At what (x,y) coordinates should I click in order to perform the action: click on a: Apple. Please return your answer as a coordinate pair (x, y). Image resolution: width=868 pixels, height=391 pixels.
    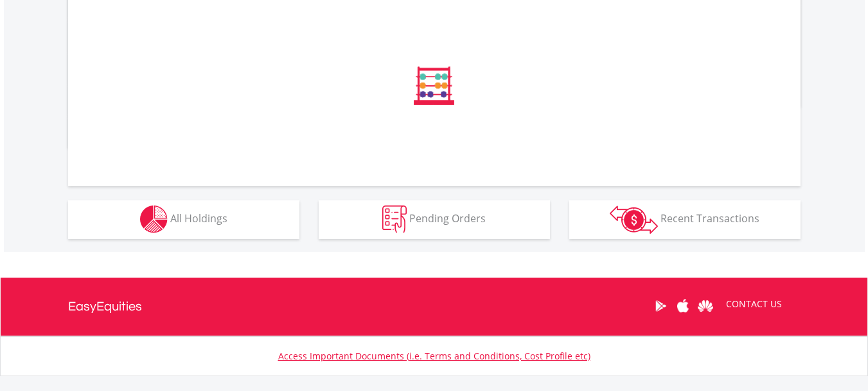
    Looking at the image, I should click on (683, 306).